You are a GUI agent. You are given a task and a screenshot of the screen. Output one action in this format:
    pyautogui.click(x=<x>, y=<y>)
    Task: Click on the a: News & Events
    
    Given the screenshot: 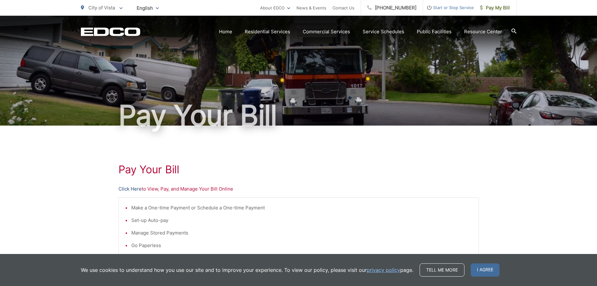 What is the action you would take?
    pyautogui.click(x=311, y=8)
    